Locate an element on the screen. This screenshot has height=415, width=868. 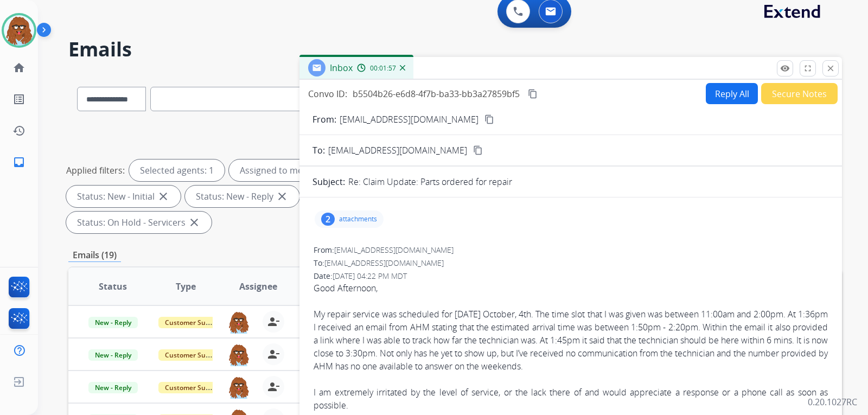
div: From: is located at coordinates (571, 250).